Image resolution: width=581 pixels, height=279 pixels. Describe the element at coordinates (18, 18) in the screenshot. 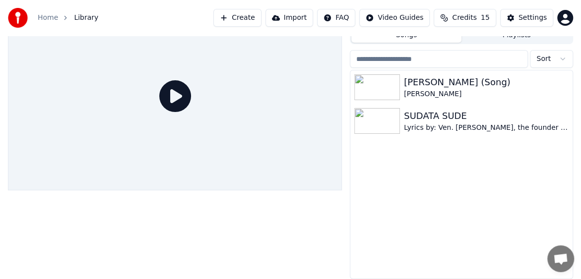

I see `img: youka` at that location.